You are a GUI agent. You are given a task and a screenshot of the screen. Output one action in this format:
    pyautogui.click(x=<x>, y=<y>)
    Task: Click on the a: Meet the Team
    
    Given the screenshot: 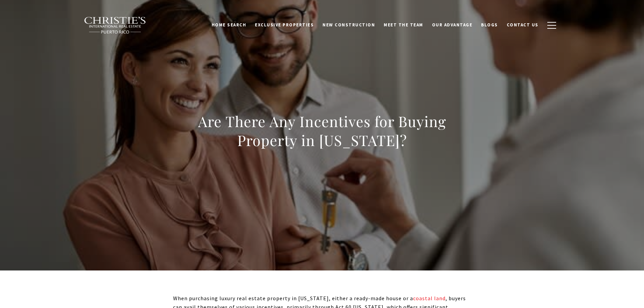 What is the action you would take?
    pyautogui.click(x=403, y=25)
    